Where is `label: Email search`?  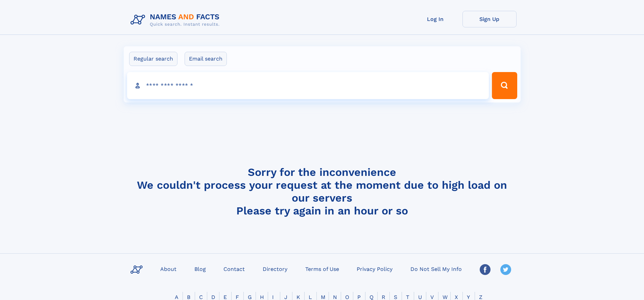 label: Email search is located at coordinates (206, 59).